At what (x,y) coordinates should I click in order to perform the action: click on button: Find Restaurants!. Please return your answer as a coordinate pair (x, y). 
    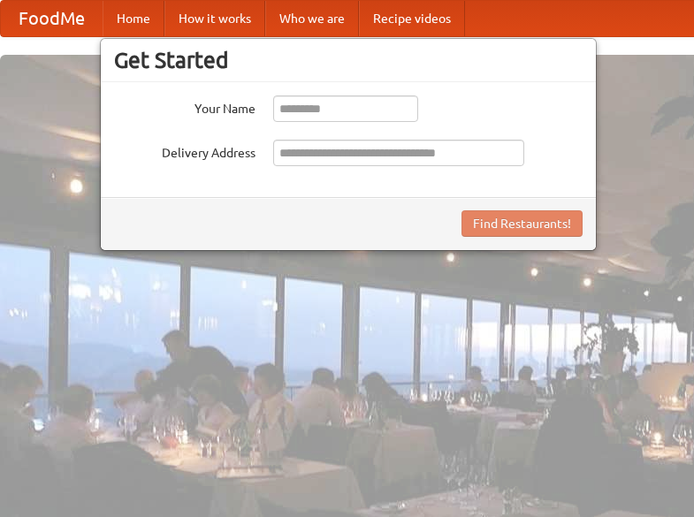
    Looking at the image, I should click on (522, 224).